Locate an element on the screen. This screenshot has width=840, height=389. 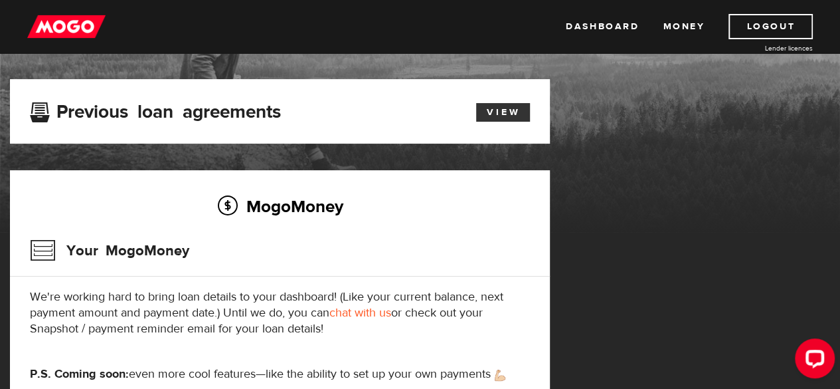
h3: Your MogoMoney is located at coordinates (110, 250).